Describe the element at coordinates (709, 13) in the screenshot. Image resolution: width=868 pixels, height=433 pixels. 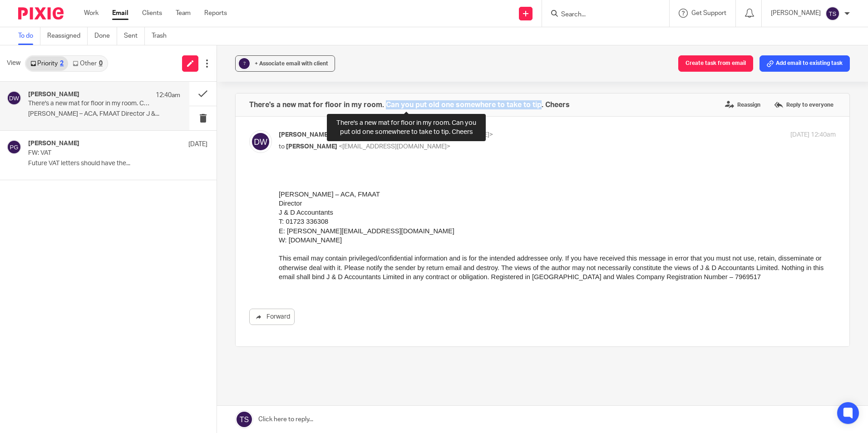
I see `span: Get Support` at that location.